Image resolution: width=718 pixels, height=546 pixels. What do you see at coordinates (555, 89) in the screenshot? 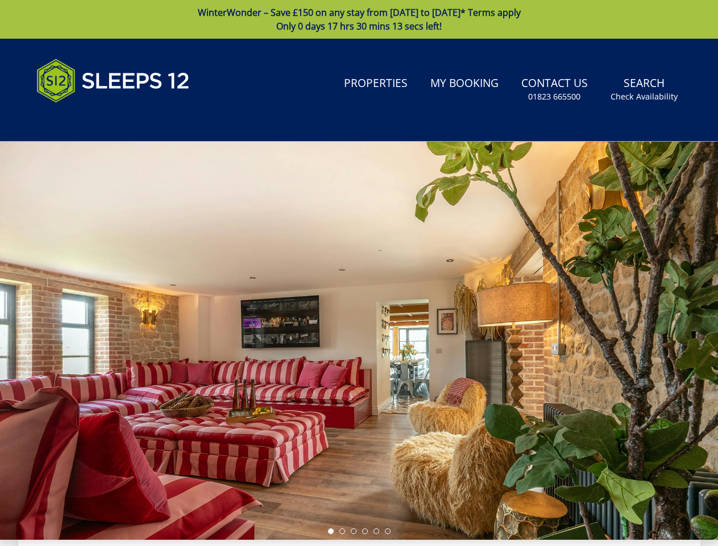
I see `a: Contact Us01823 665500` at bounding box center [555, 89].